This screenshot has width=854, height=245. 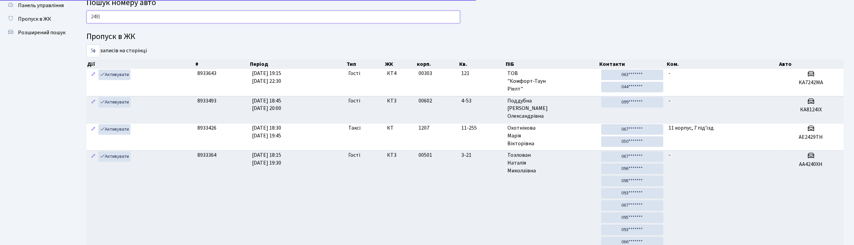 I want to click on th: Контакти, so click(x=632, y=64).